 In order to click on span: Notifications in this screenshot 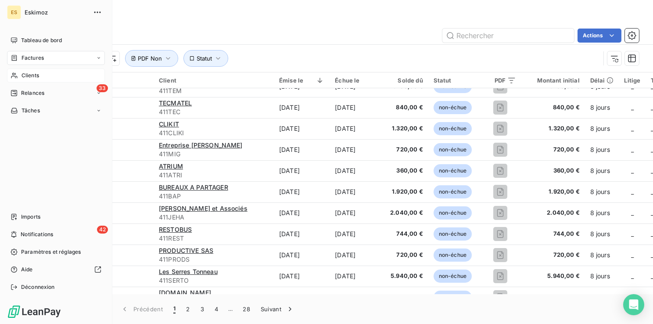, I will do `click(37, 234)`.